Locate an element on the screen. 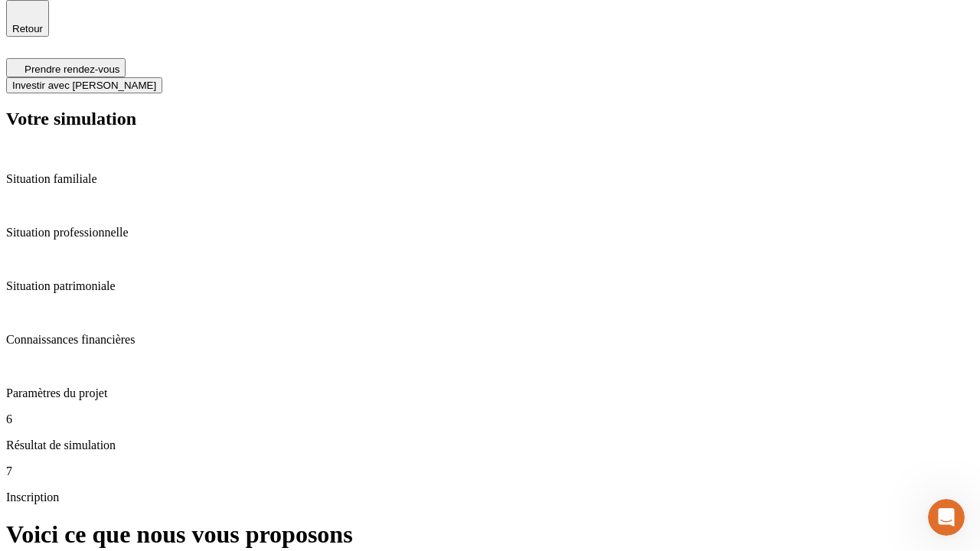 This screenshot has width=980, height=551. p: Résultat de simulation is located at coordinates (490, 445).